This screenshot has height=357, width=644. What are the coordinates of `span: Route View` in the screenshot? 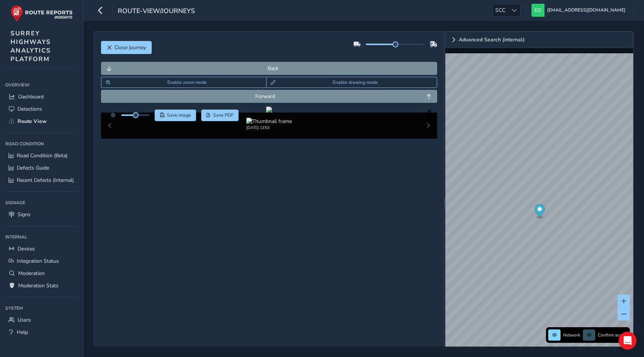 It's located at (32, 121).